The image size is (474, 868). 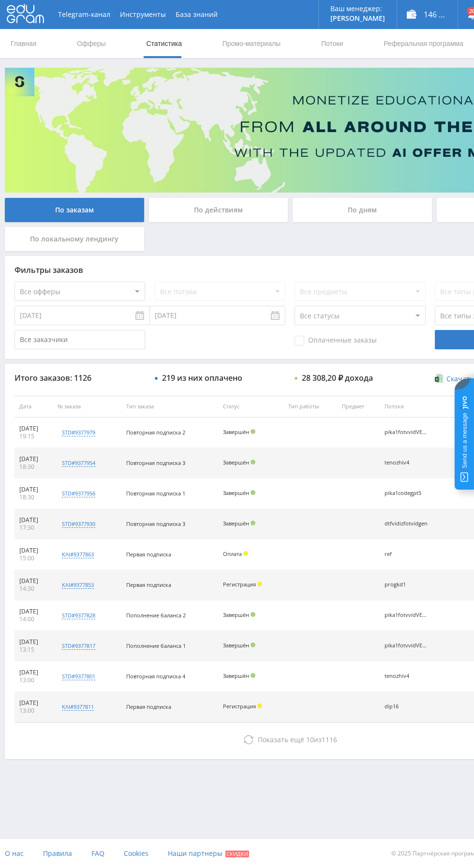 What do you see at coordinates (164, 44) in the screenshot?
I see `a: Статистика` at bounding box center [164, 44].